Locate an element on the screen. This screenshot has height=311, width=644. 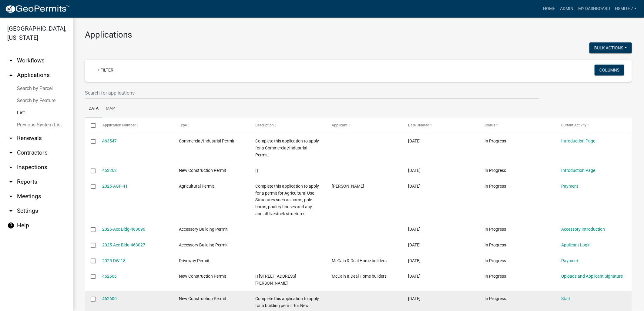
a: 2025-DW-18 is located at coordinates (114, 260).